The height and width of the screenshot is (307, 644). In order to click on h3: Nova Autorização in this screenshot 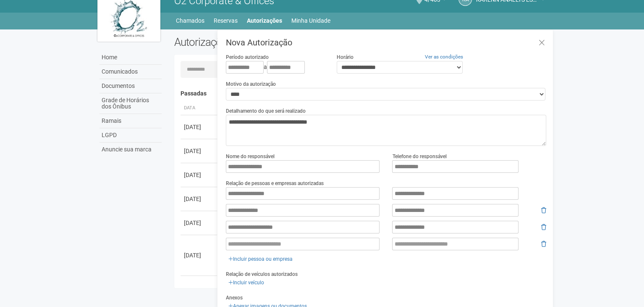, I will do `click(386, 42)`.